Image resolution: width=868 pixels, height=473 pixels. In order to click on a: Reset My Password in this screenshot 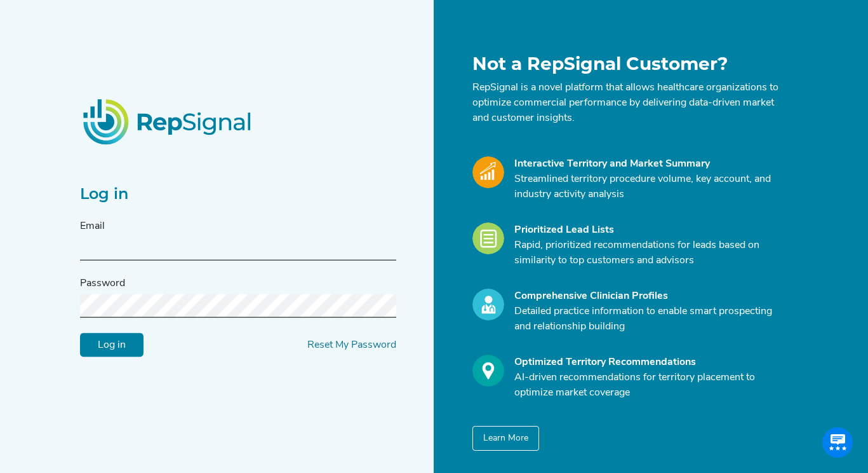, I will do `click(352, 345)`.